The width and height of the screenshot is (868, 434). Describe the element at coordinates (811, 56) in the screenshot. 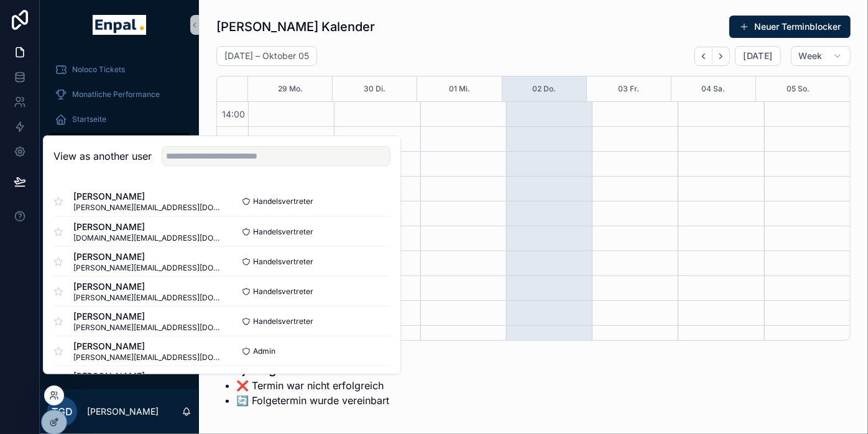

I see `span: Week` at that location.